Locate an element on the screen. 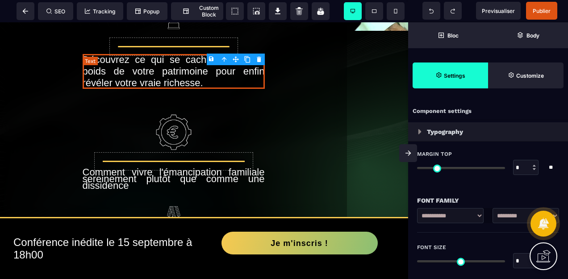  strong: Body is located at coordinates (533, 35).